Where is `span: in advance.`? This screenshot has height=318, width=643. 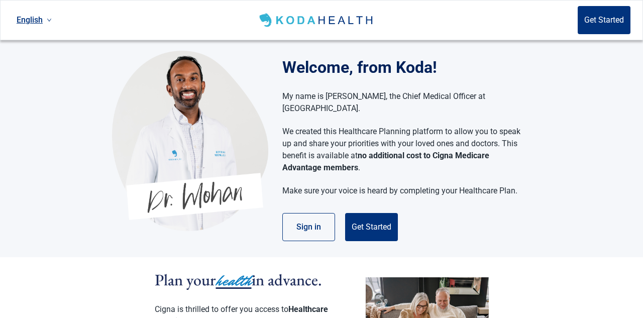 span: in advance. is located at coordinates (287, 280).